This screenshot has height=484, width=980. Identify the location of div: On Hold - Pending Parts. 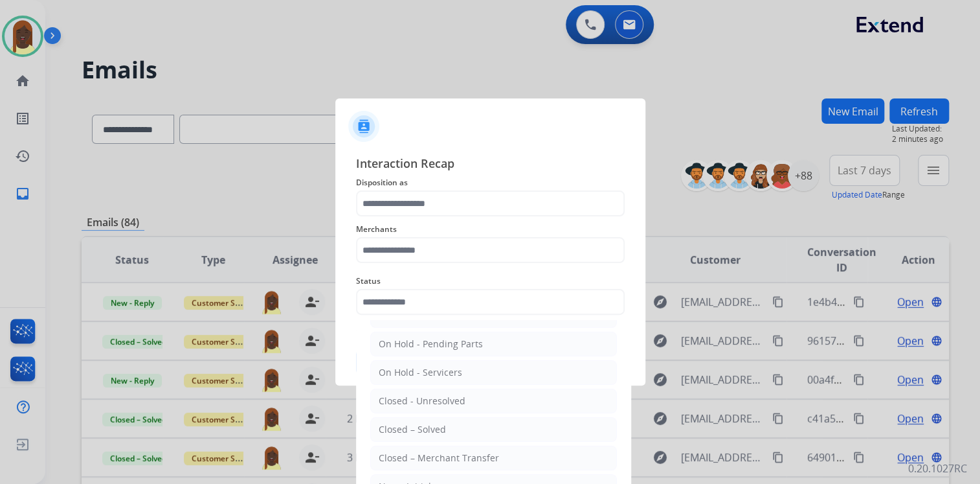
(430, 344).